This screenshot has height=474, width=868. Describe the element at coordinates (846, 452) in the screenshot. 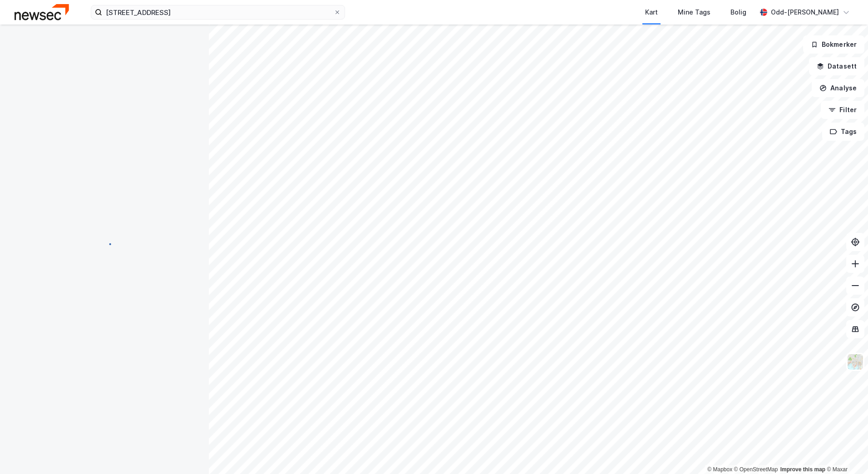

I see `div: Kontrollprogram for chat` at that location.